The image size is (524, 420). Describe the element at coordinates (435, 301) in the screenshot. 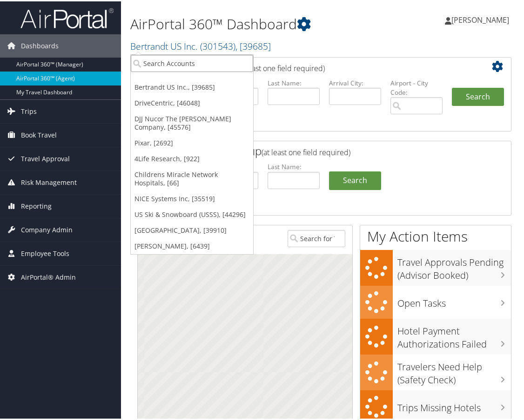

I see `a: Open Tasks` at that location.